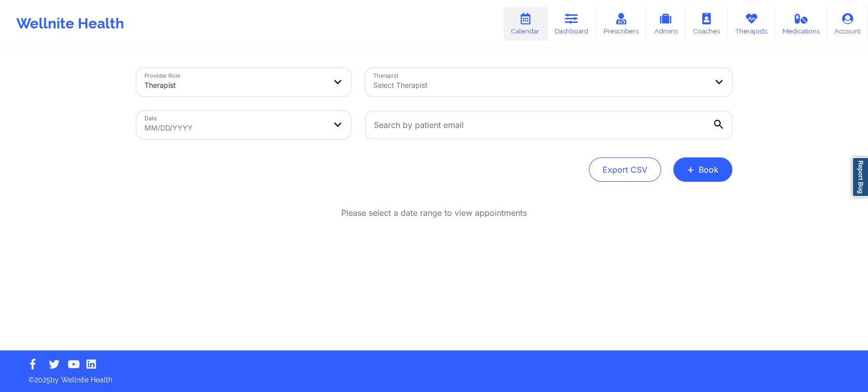 The height and width of the screenshot is (392, 868). I want to click on button: +Book, so click(702, 170).